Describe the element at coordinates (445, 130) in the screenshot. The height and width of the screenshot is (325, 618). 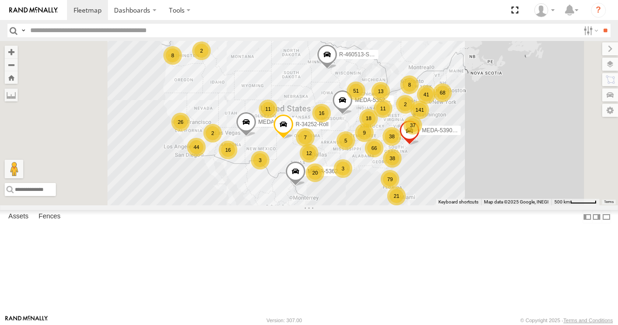
I see `span: MEDA-539001-Roll` at that location.